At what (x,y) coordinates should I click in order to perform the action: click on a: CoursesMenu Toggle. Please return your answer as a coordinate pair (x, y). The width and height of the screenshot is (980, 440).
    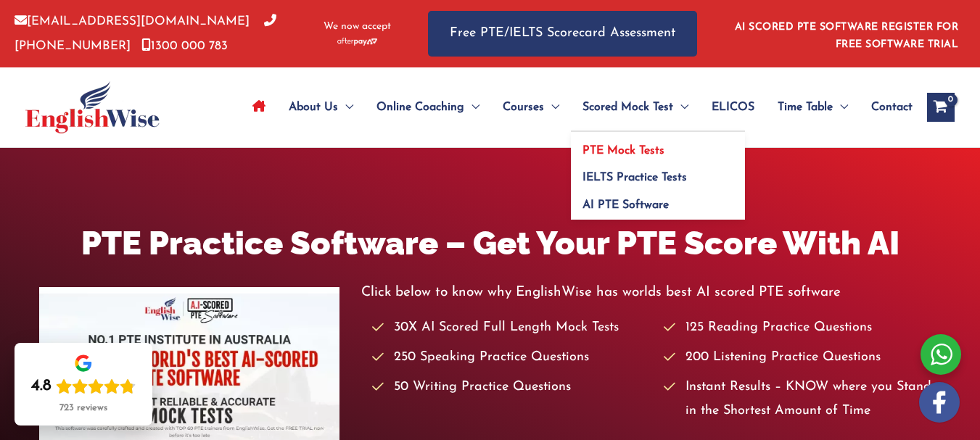
    Looking at the image, I should click on (531, 107).